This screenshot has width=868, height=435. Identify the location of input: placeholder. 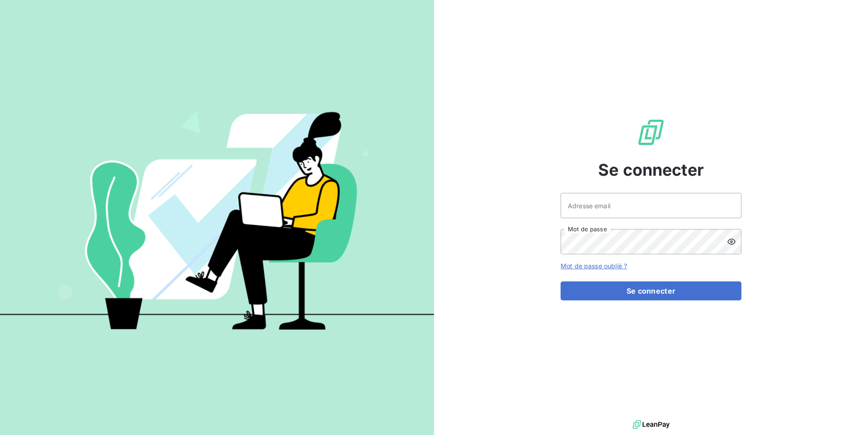
(650, 206).